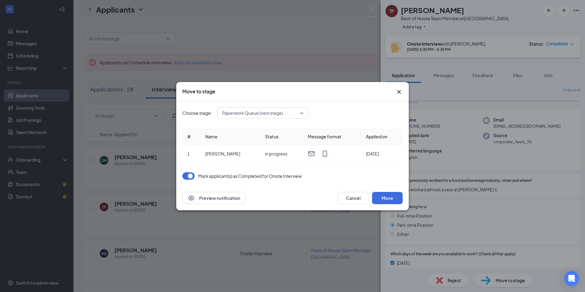 This screenshot has width=585, height=292. What do you see at coordinates (188, 153) in the screenshot?
I see `span: 1` at bounding box center [188, 153].